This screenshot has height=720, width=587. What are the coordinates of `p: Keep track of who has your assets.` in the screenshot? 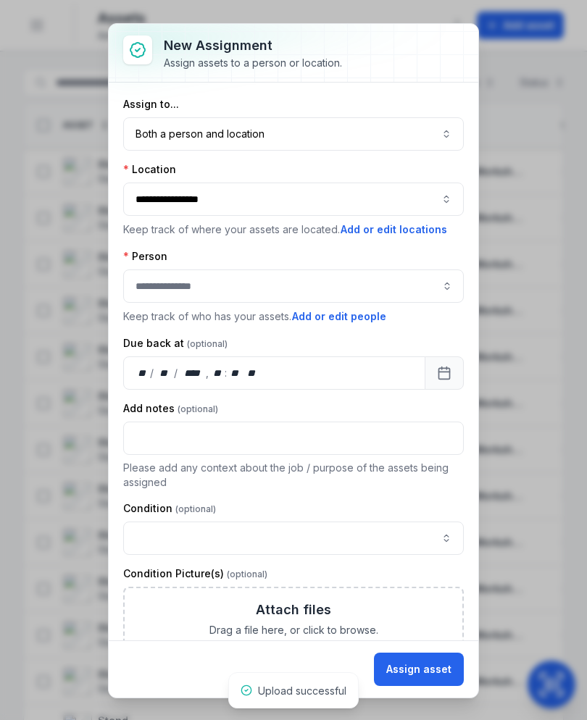 It's located at (293, 316).